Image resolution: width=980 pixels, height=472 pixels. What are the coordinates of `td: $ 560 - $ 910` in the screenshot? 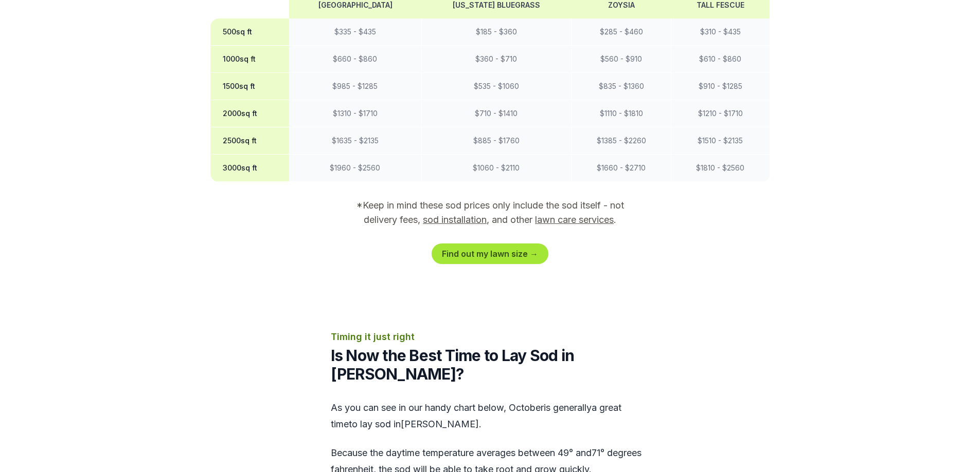 It's located at (622, 59).